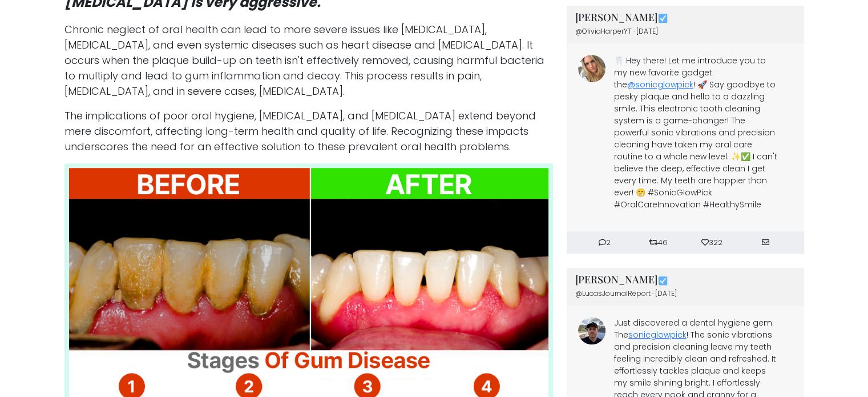 The height and width of the screenshot is (397, 868). I want to click on li: 46, so click(659, 243).